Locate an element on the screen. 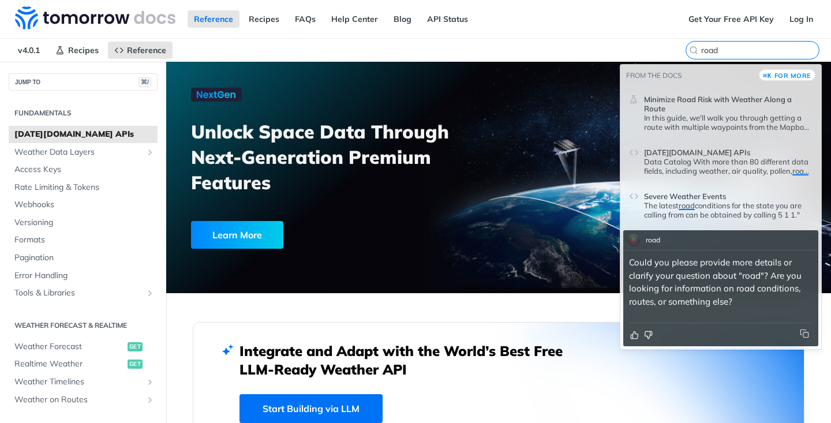 The image size is (831, 423). h2: Weather Forecast & realtime is located at coordinates (83, 325).